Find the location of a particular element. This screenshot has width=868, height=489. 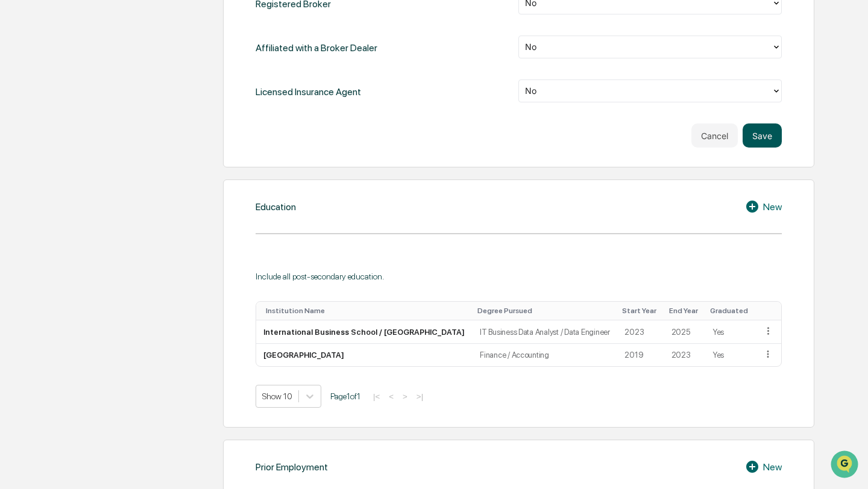

td: 2025 is located at coordinates (685, 332).